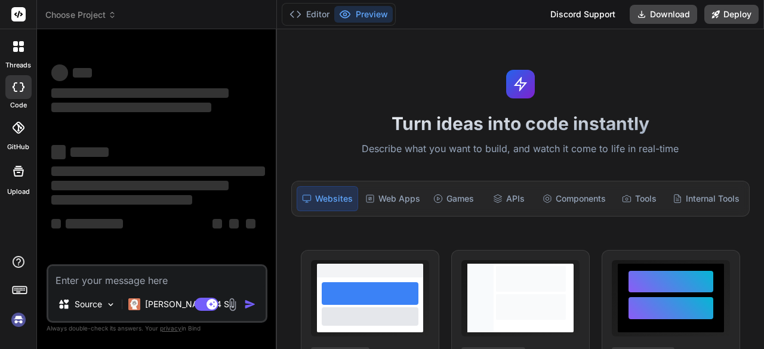 This screenshot has height=349, width=764. Describe the element at coordinates (731, 14) in the screenshot. I see `button: Deploy` at that location.